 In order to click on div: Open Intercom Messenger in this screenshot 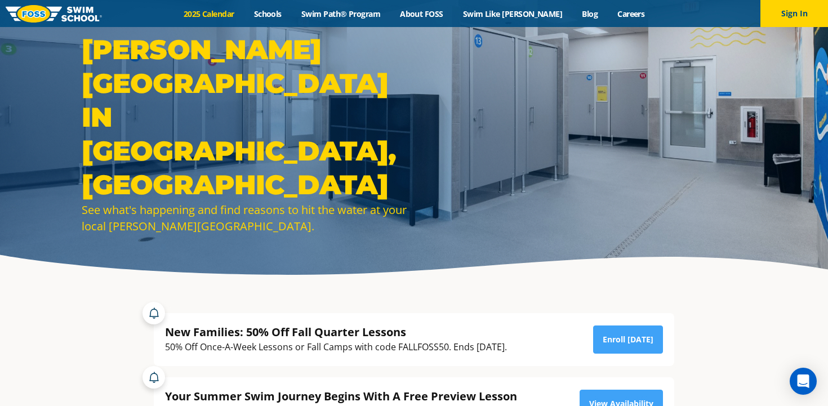, I will do `click(803, 381)`.